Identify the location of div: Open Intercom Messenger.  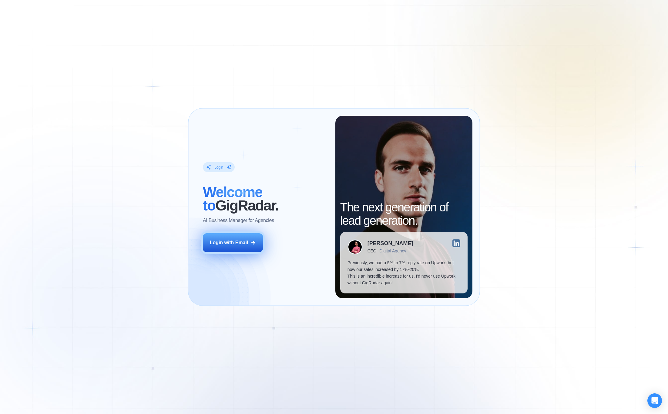
(655, 400).